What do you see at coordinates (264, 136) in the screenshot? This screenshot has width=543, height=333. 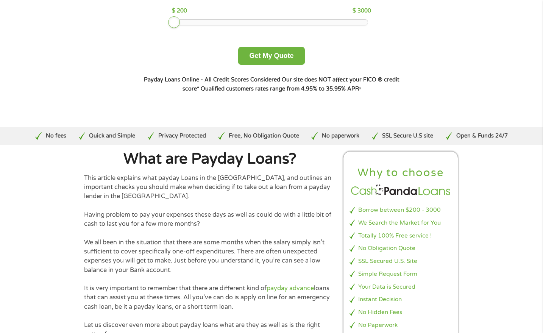 I see `p: Free, No Obligation Quote` at bounding box center [264, 136].